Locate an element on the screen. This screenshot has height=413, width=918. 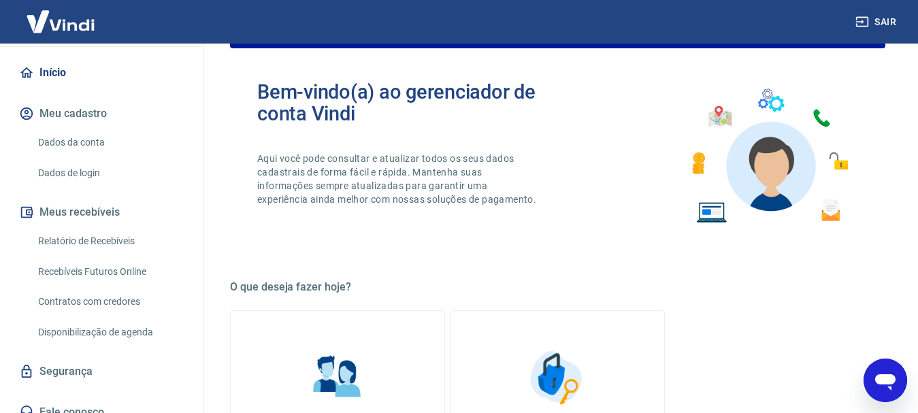
button: Meu cadastro is located at coordinates (101, 114).